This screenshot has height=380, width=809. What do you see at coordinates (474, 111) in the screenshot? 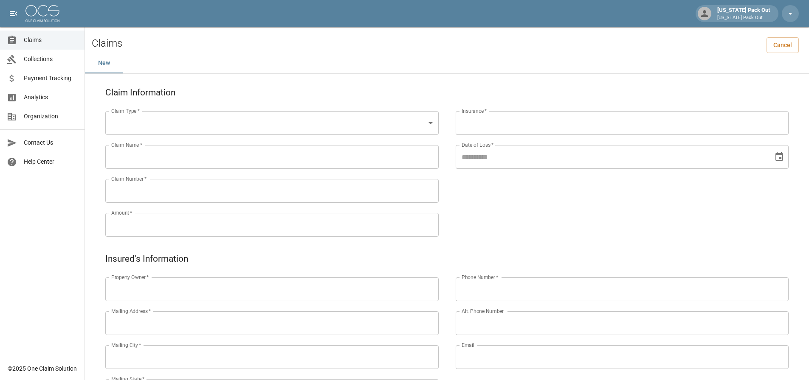
I see `label: Insurance` at bounding box center [474, 111].